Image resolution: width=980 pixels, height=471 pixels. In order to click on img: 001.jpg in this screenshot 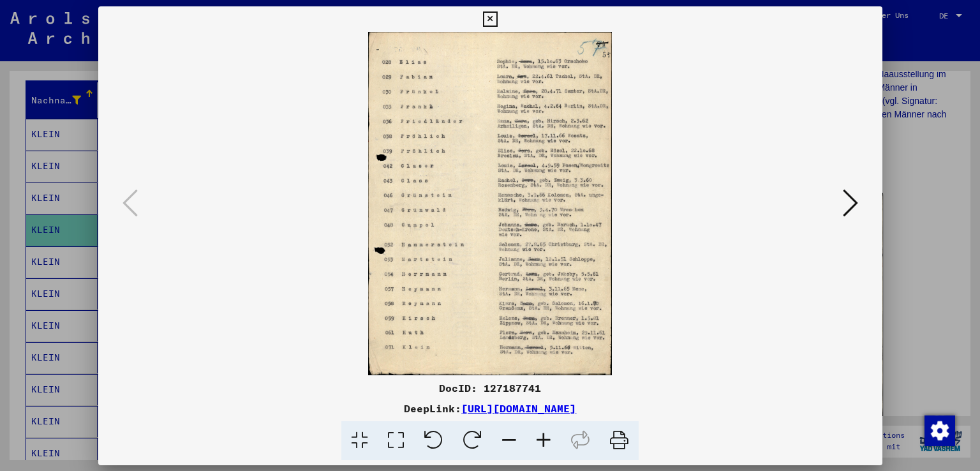, I will do `click(490, 204)`.